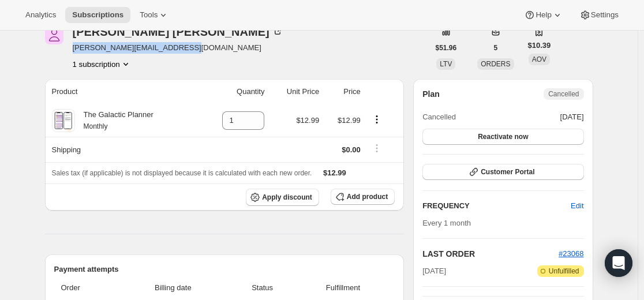 Image resolution: width=644 pixels, height=300 pixels. I want to click on button: Help, so click(543, 15).